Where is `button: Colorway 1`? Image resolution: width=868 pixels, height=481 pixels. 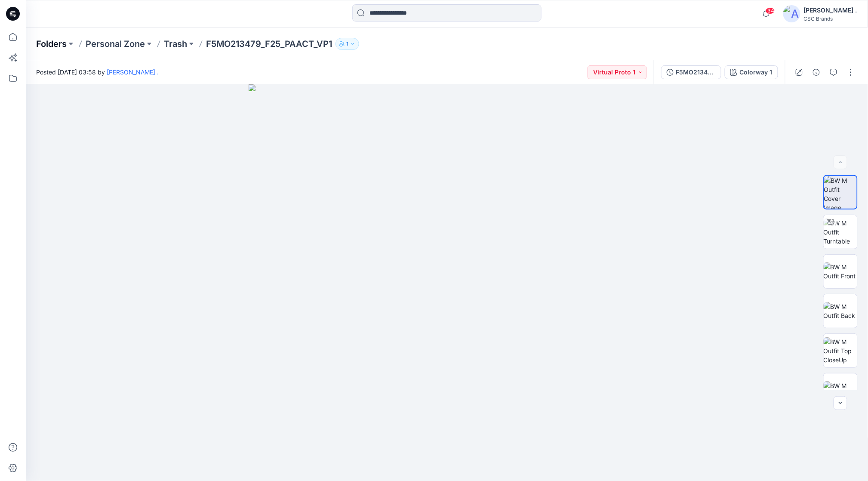
button: Colorway 1 is located at coordinates (751, 73).